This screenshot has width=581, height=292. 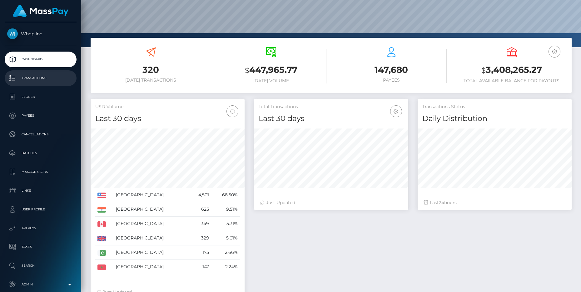 What do you see at coordinates (101, 209) in the screenshot?
I see `img: IN.png` at bounding box center [101, 209].